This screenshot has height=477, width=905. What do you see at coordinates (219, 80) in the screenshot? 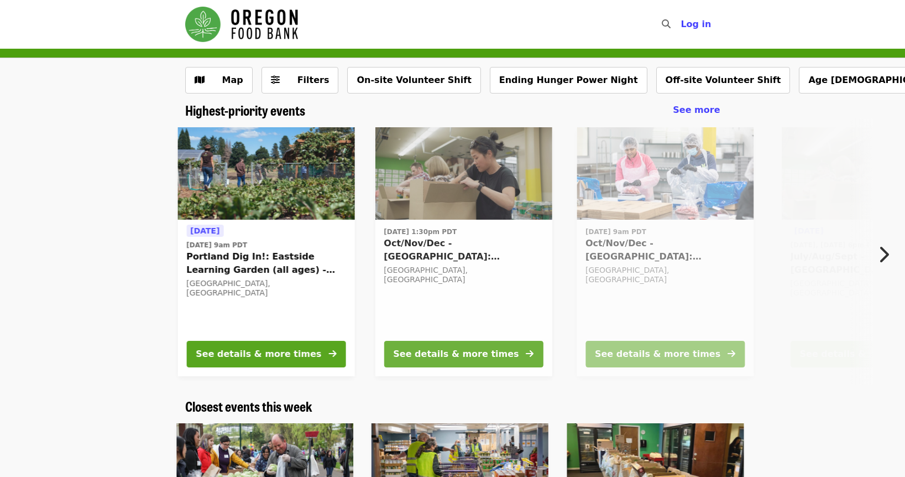
I see `button: Show map view` at bounding box center [219, 80].